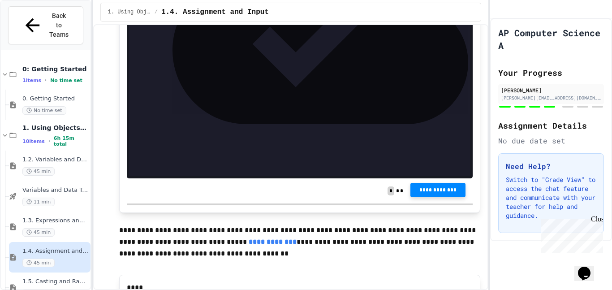  Describe the element at coordinates (551, 141) in the screenshot. I see `div: No due date set` at that location.